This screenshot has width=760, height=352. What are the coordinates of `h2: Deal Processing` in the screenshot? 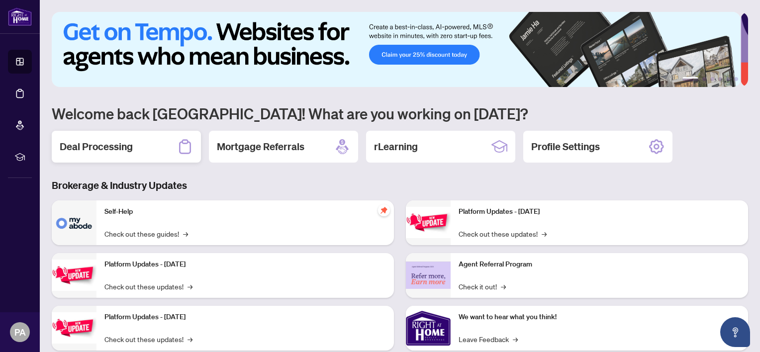 It's located at (96, 147).